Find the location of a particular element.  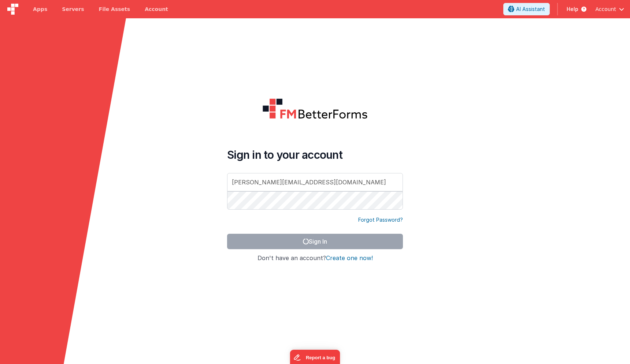

button: AI Assistant is located at coordinates (526, 9).